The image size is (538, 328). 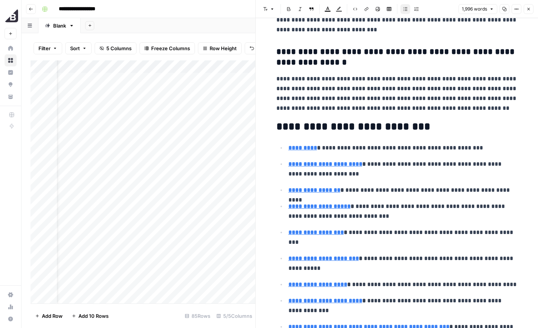 What do you see at coordinates (11, 85) in the screenshot?
I see `a: Opportunities` at bounding box center [11, 85].